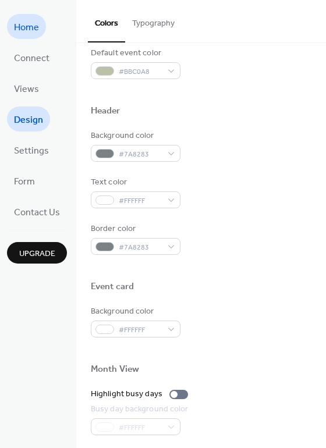  I want to click on div: Event card, so click(112, 287).